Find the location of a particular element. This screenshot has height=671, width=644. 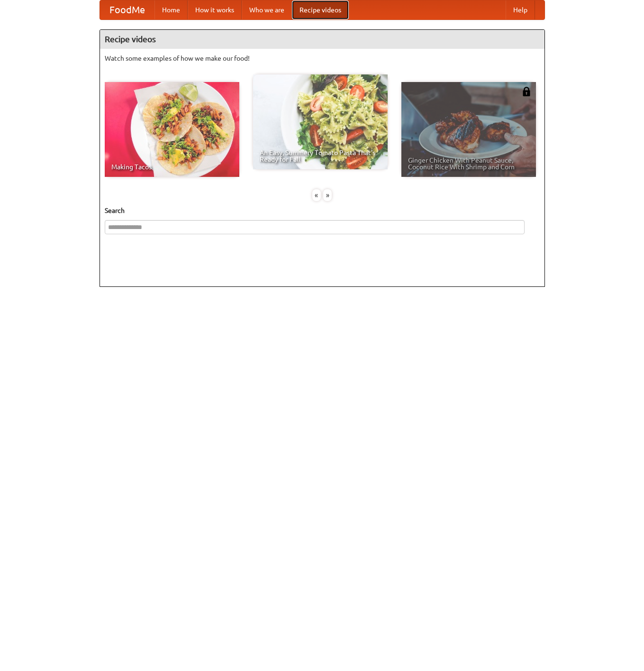

a: Making Tacos is located at coordinates (173, 130).